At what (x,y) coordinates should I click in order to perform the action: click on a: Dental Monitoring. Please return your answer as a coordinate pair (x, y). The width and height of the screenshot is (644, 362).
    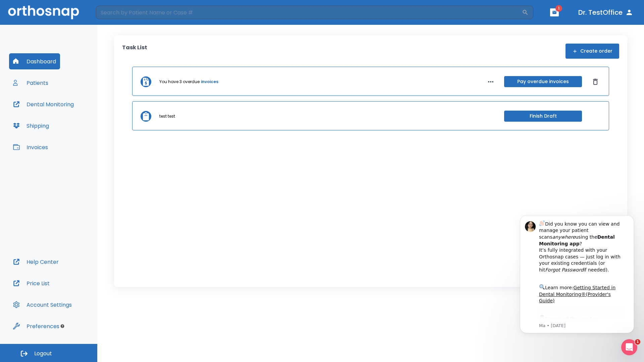
    Looking at the image, I should click on (43, 104).